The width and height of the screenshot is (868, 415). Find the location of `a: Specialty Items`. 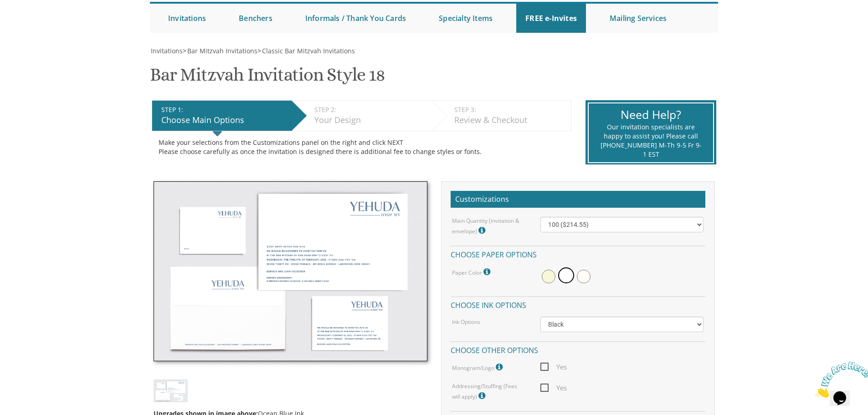

a: Specialty Items is located at coordinates (466, 18).